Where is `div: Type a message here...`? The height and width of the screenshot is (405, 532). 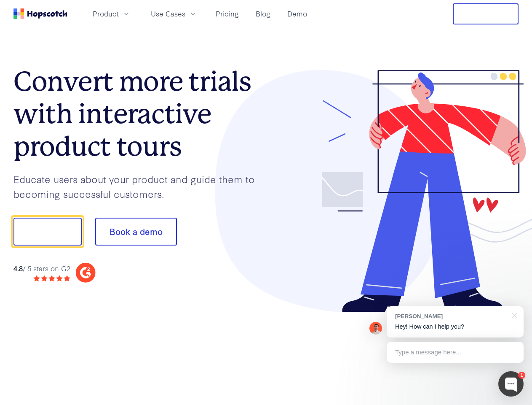 div: Type a message here... is located at coordinates (455, 352).